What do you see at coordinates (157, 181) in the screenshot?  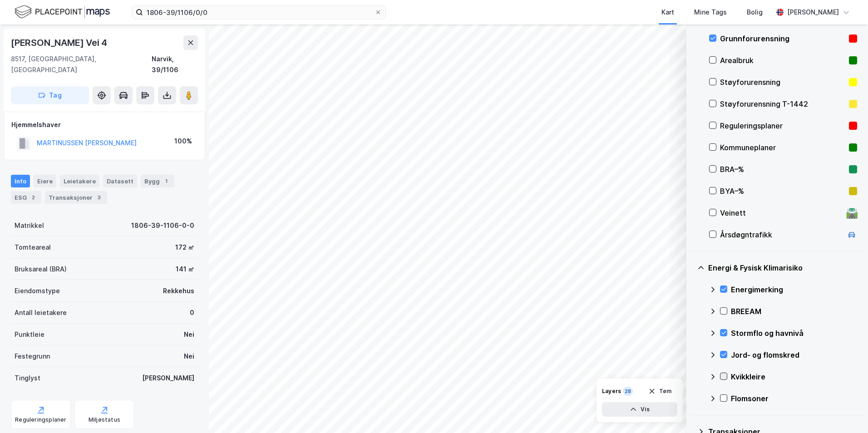 I see `div: Bygg` at bounding box center [157, 181].